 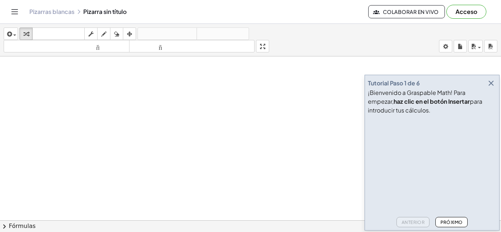 I want to click on font: Colaborar en vivo, so click(x=411, y=12).